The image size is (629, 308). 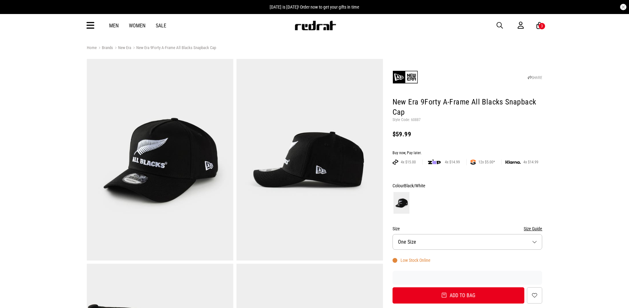 What do you see at coordinates (122, 48) in the screenshot?
I see `a: New Era` at bounding box center [122, 48].